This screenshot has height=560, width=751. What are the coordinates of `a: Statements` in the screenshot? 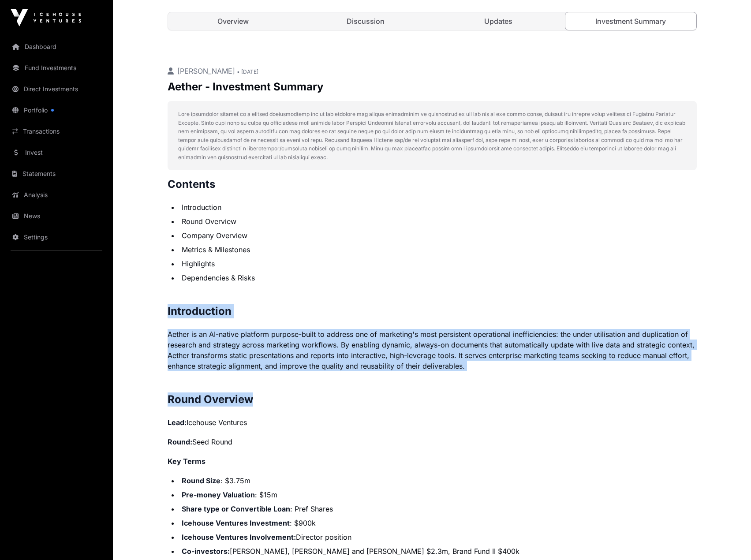 It's located at (57, 174).